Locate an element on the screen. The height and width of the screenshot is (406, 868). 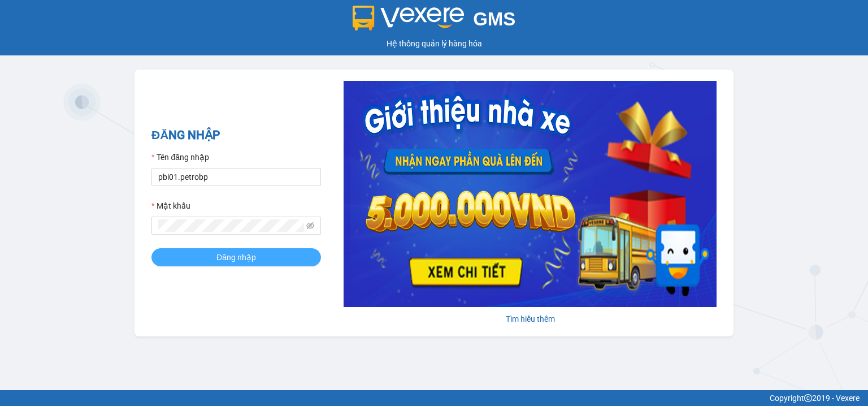
span: GMS is located at coordinates (494, 18).